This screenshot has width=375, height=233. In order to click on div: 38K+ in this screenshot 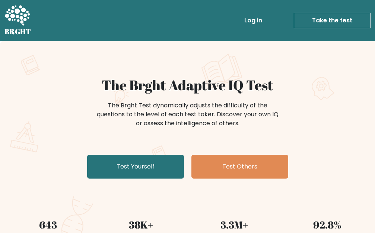, I will do `click(141, 224)`.